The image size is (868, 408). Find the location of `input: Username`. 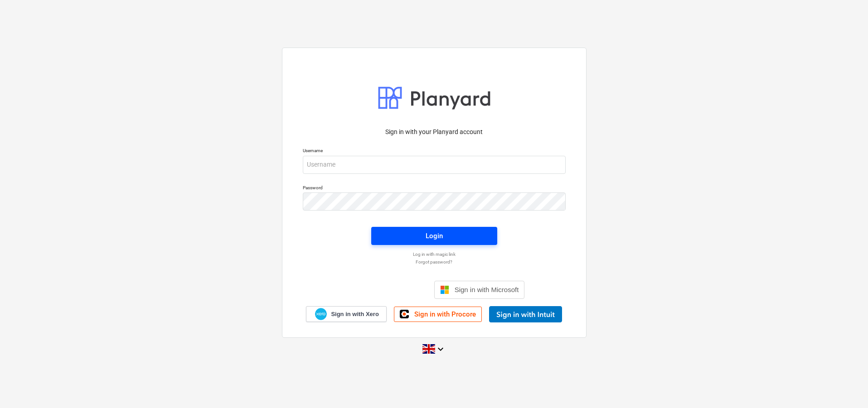

input: Username is located at coordinates (434, 165).